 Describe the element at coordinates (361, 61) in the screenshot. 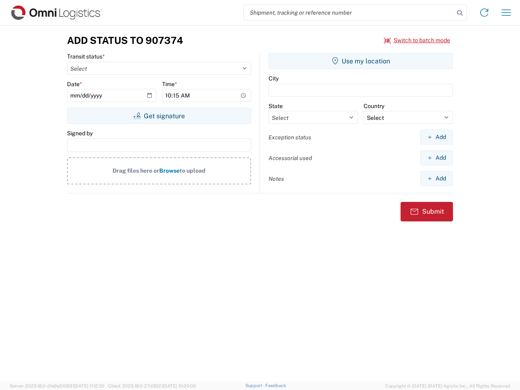

I see `button: Use my location` at that location.